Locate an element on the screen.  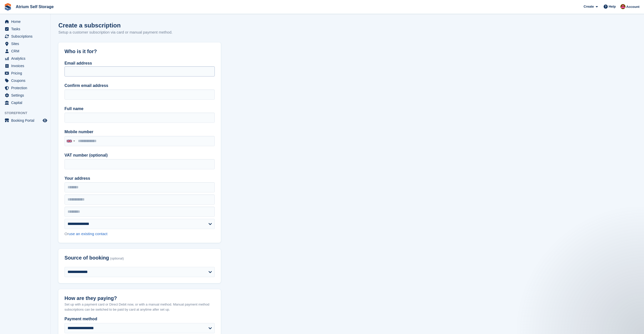
span: Protection is located at coordinates (26, 88).